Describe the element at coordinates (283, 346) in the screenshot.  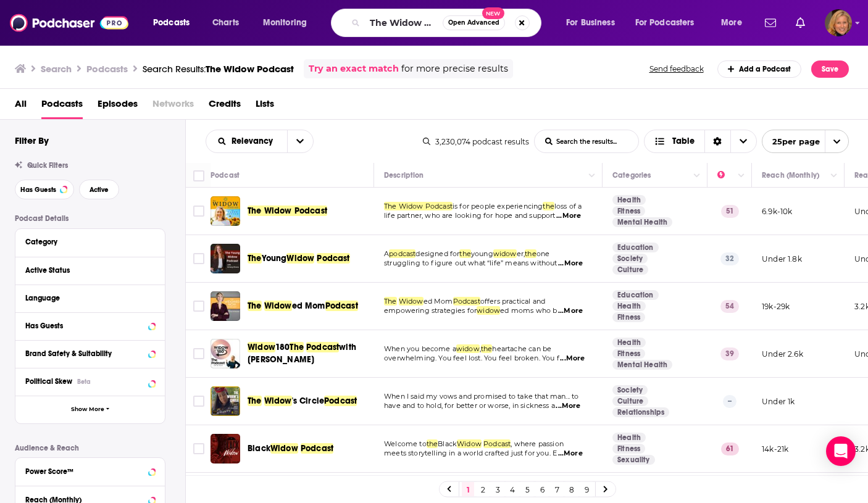
I see `span: 180` at that location.